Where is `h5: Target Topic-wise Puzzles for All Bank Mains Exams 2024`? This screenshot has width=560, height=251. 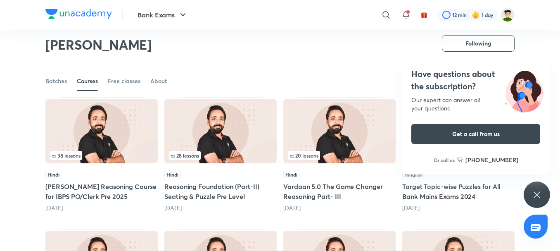
h5: Target Topic-wise Puzzles for All Bank Mains Exams 2024 is located at coordinates (459, 191).